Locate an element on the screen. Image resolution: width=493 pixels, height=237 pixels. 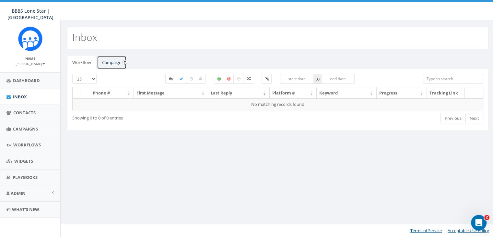
a: Acceptable Use Policy is located at coordinates (468, 230).